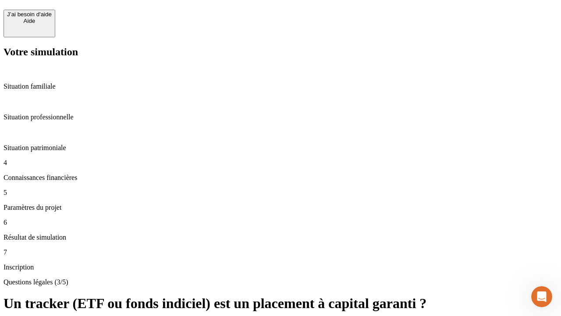 This screenshot has width=561, height=316. What do you see at coordinates (281, 148) in the screenshot?
I see `p: Situation patrimoniale` at bounding box center [281, 148].